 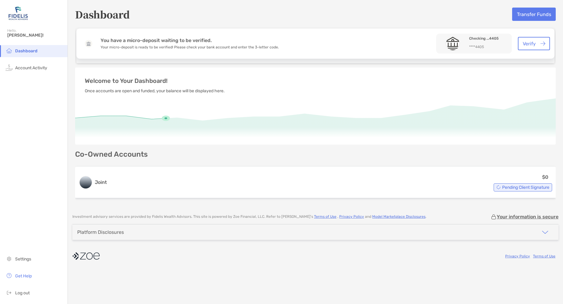 What do you see at coordinates (86, 256) in the screenshot?
I see `img: company logo` at bounding box center [86, 256].